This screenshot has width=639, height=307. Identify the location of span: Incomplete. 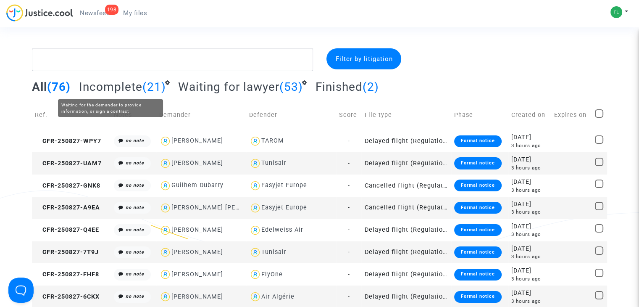
(111, 87).